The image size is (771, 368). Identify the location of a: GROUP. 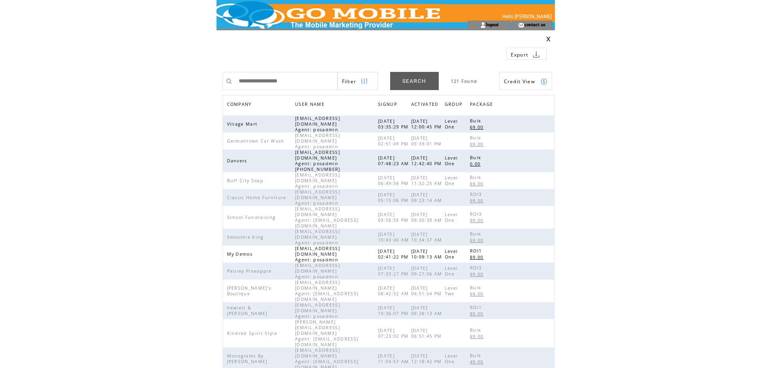
(455, 105).